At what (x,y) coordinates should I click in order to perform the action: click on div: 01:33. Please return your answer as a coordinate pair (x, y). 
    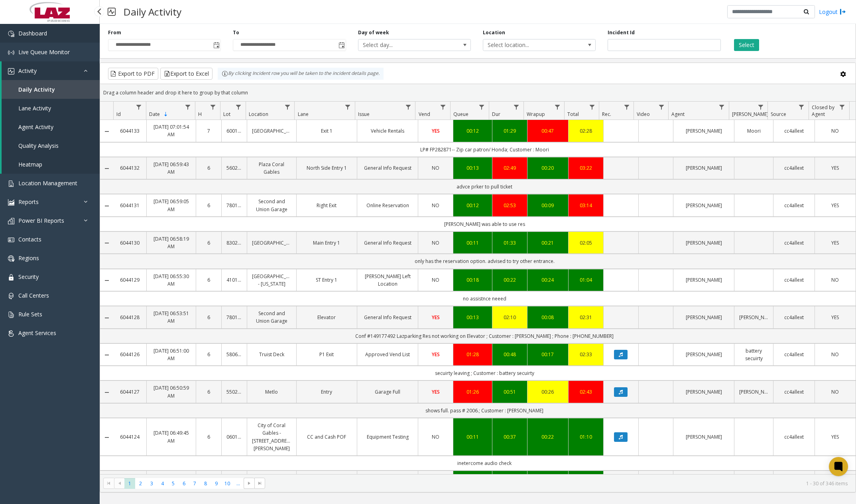
    Looking at the image, I should click on (509, 243).